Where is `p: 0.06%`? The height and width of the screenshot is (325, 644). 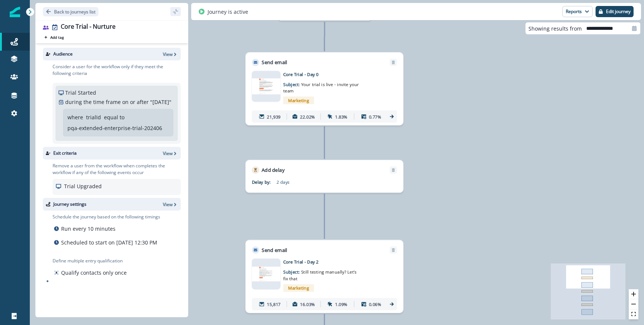 p: 0.06% is located at coordinates (375, 304).